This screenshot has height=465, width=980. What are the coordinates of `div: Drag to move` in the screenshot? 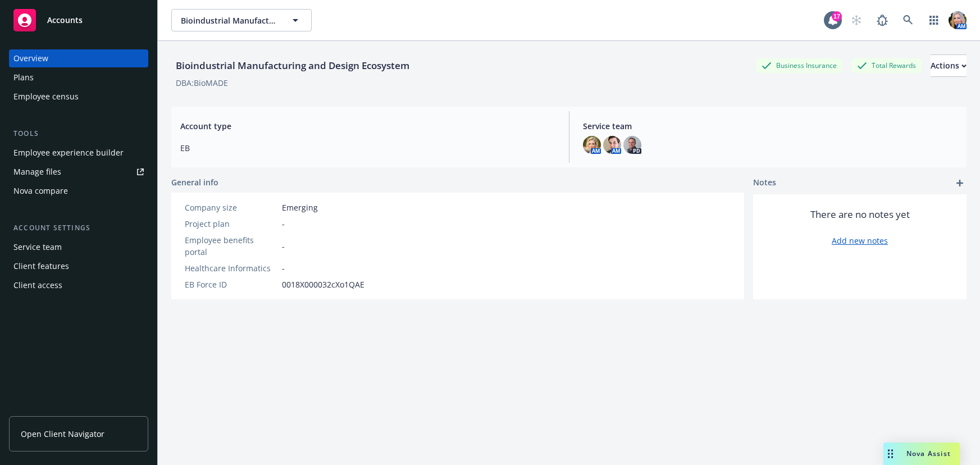 It's located at (891, 454).